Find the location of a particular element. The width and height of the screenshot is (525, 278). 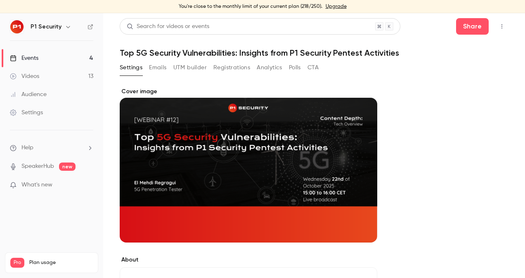

button: Share is located at coordinates (472, 26).